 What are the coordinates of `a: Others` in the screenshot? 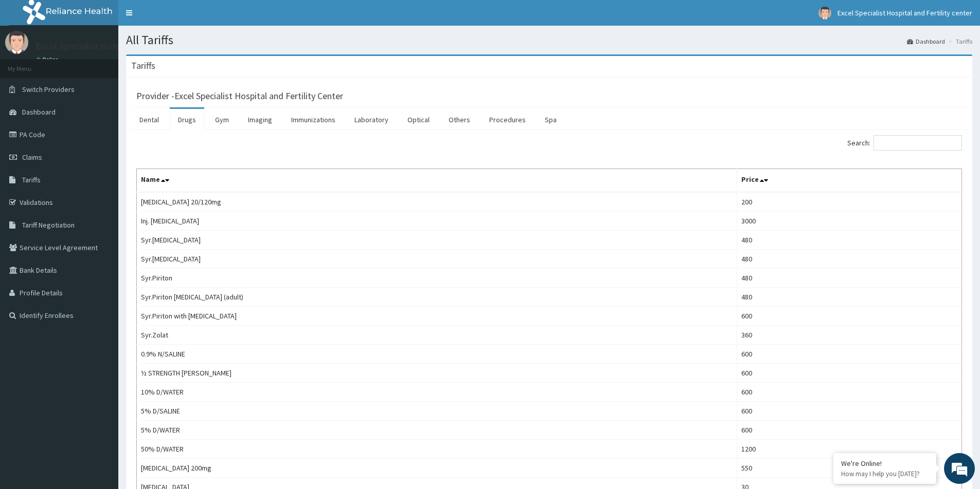 It's located at (459, 120).